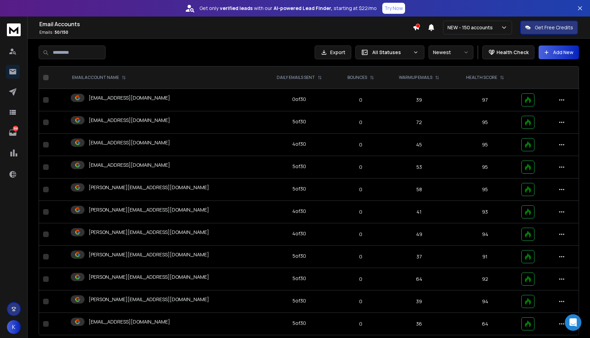 This screenshot has width=590, height=338. I want to click on td: 92, so click(485, 279).